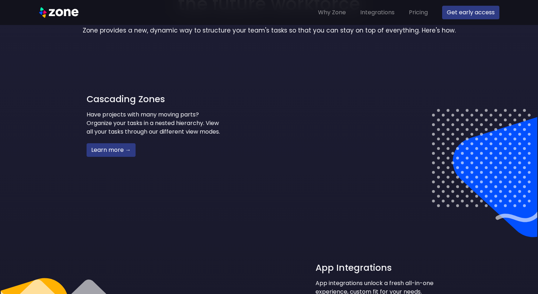 The height and width of the screenshot is (294, 538). I want to click on h2: Cascading Zones, so click(154, 99).